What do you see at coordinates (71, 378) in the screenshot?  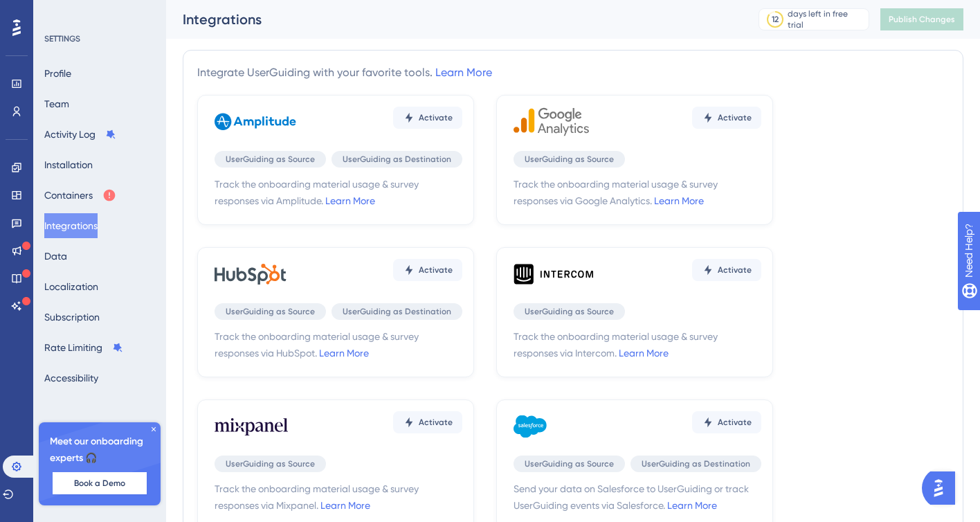 I see `button: Accessibility` at bounding box center [71, 378].